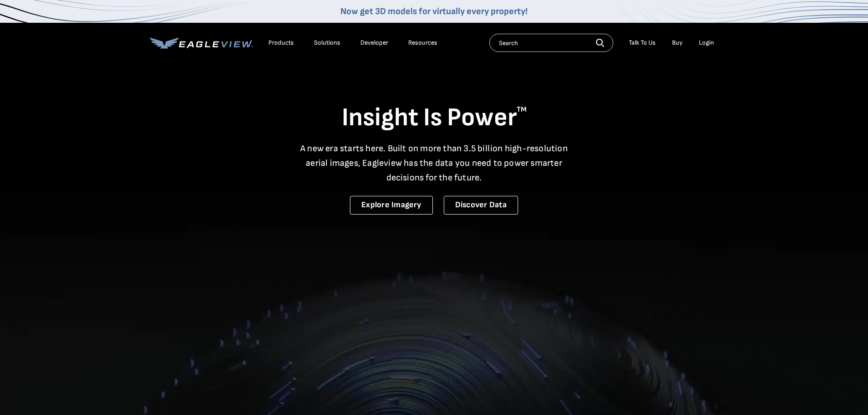 The height and width of the screenshot is (415, 868). Describe the element at coordinates (281, 43) in the screenshot. I see `div: Products` at that location.